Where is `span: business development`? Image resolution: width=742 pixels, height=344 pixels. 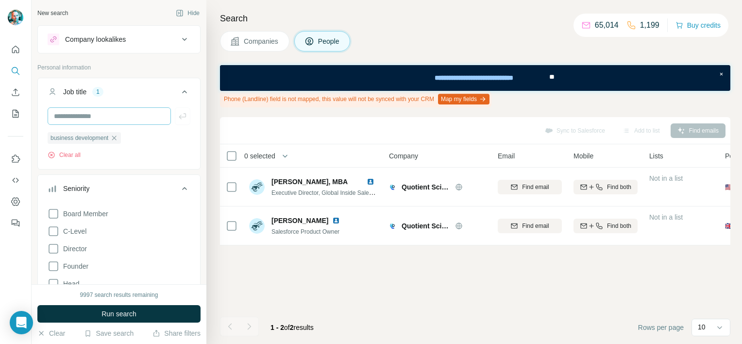
span: business development is located at coordinates (79, 138).